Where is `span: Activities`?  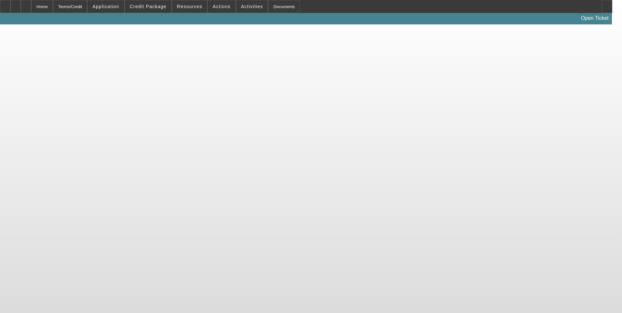
span: Activities is located at coordinates (252, 7).